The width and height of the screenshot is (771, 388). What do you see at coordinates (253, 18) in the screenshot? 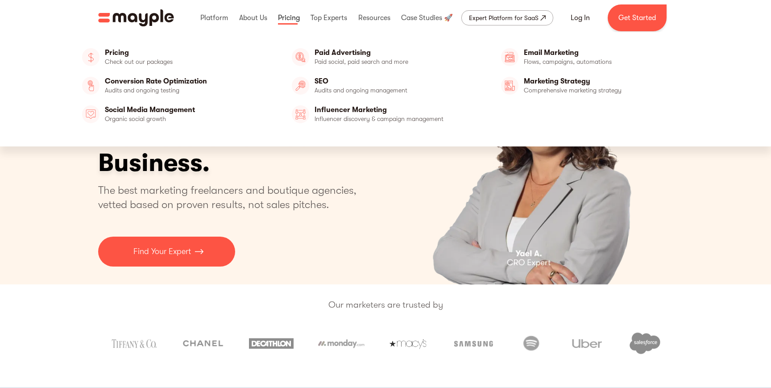
I see `div: About Us` at bounding box center [253, 18].